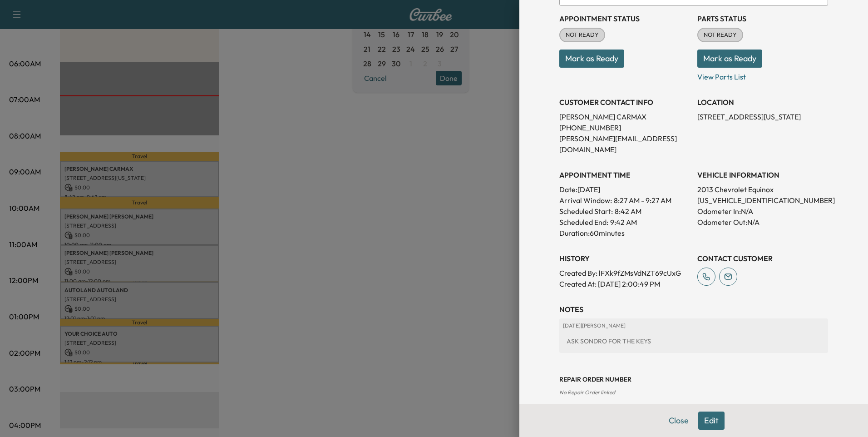  I want to click on h3: CONTACT CUSTOMER, so click(762, 258).